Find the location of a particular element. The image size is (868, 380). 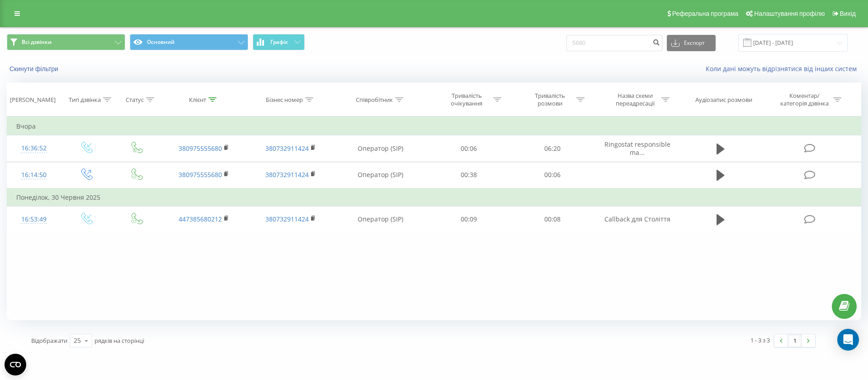

button: Всі дзвінки is located at coordinates (66, 42).